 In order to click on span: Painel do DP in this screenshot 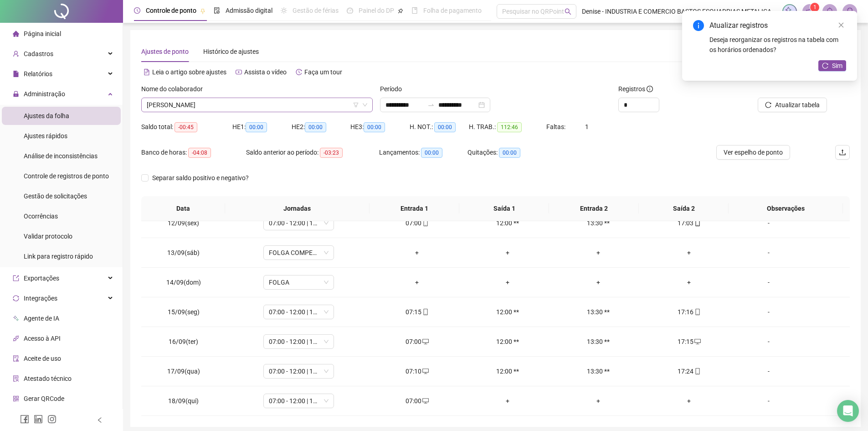, I will do `click(376, 11)`.